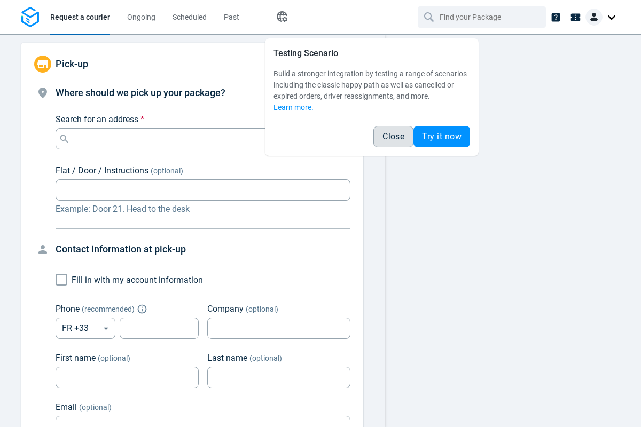 Image resolution: width=641 pixels, height=427 pixels. Describe the element at coordinates (108, 309) in the screenshot. I see `span: ( recommended )` at that location.